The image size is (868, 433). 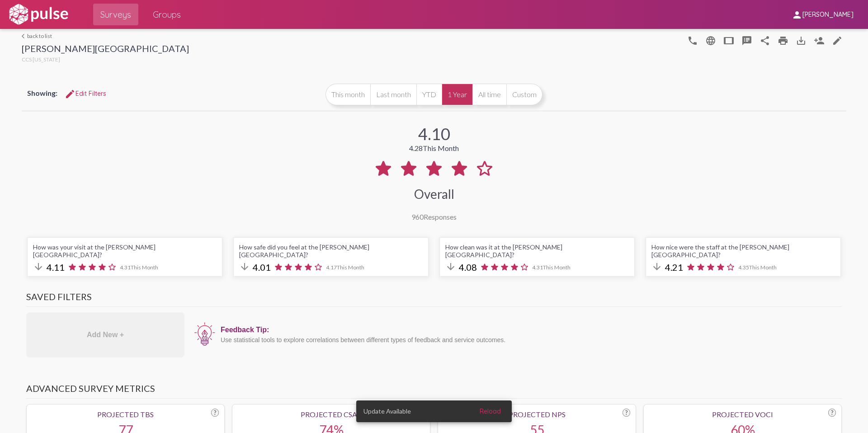 What do you see at coordinates (86, 94) in the screenshot?
I see `span: Edit Filters` at bounding box center [86, 94].